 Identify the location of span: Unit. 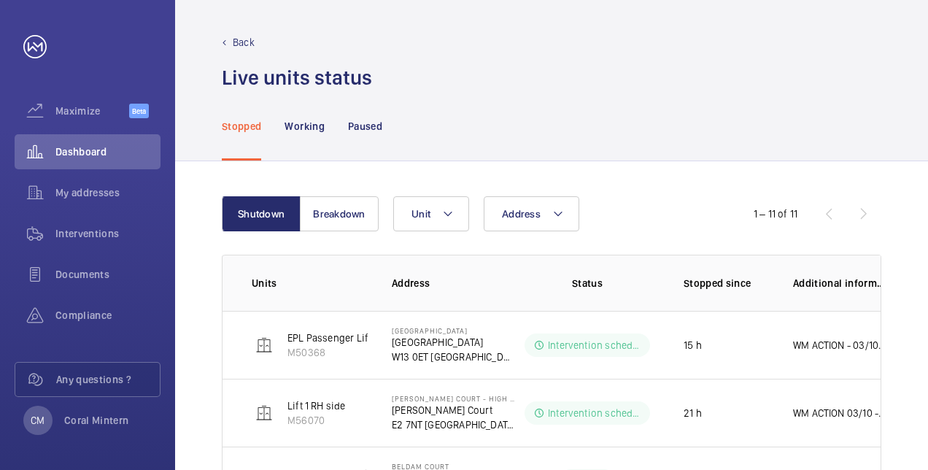
(421, 214).